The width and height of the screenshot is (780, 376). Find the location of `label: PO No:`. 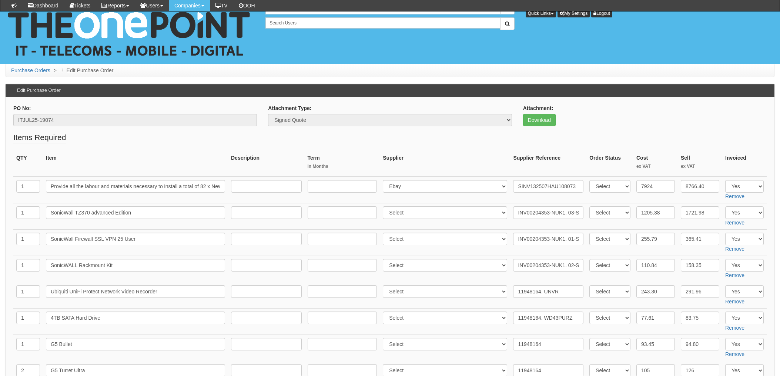

label: PO No: is located at coordinates (22, 108).